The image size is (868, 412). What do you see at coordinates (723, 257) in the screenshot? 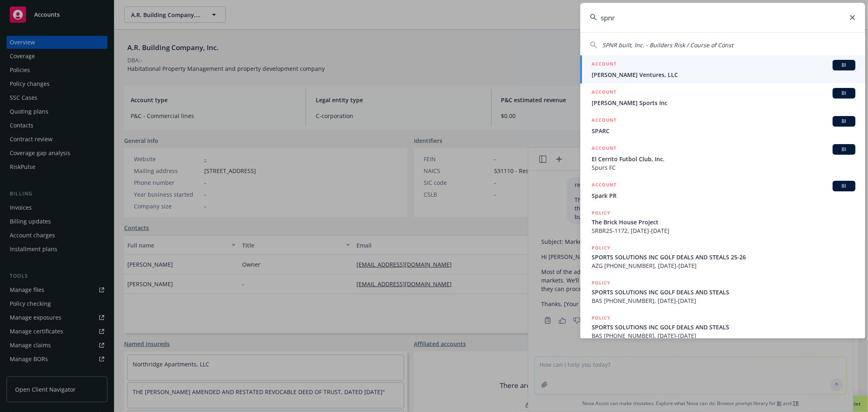
I see `span: SPORTS SOLUTIONS INC GOLF DEALS AND STEALS 25-26` at bounding box center [723, 257].